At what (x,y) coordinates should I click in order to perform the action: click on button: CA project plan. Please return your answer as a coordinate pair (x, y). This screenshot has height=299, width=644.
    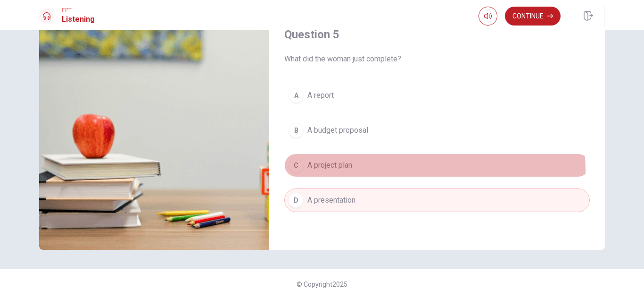
    Looking at the image, I should click on (437, 165).